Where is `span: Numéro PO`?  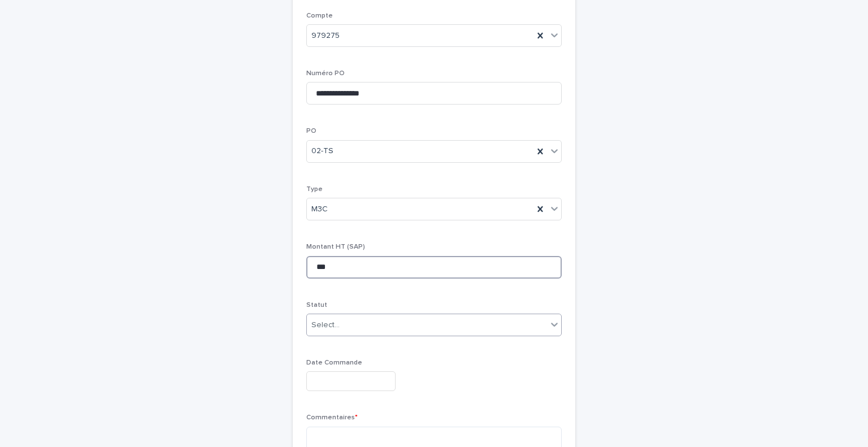
span: Numéro PO is located at coordinates (325, 74).